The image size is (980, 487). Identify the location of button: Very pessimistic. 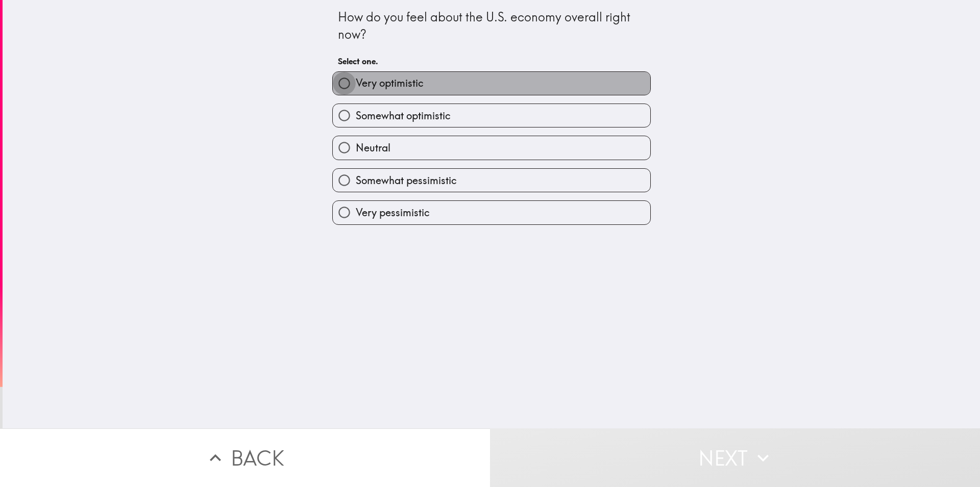
(491, 212).